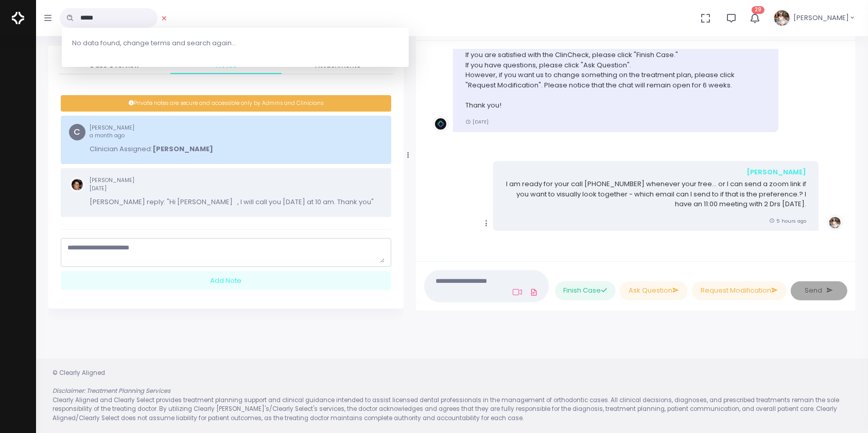  Describe the element at coordinates (585, 291) in the screenshot. I see `button: Finish Case` at that location.